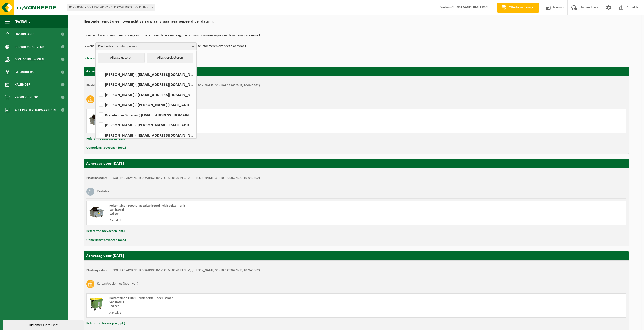  I want to click on button: Alles selecteren, so click(121, 58).